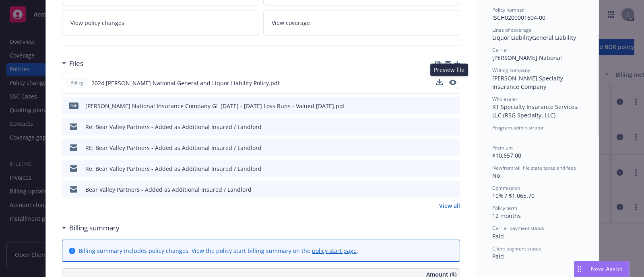 The width and height of the screenshot is (644, 277). Describe the element at coordinates (505, 208) in the screenshot. I see `span: Policy term` at that location.